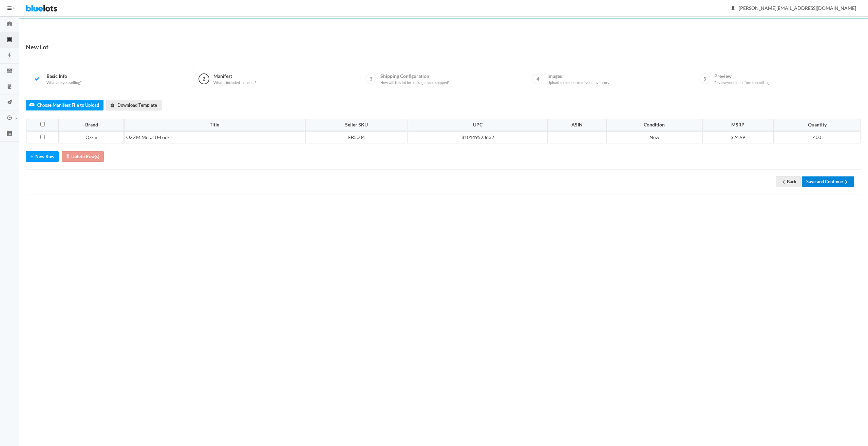 The image size is (868, 446). What do you see at coordinates (654, 137) in the screenshot?
I see `td: New` at bounding box center [654, 137].